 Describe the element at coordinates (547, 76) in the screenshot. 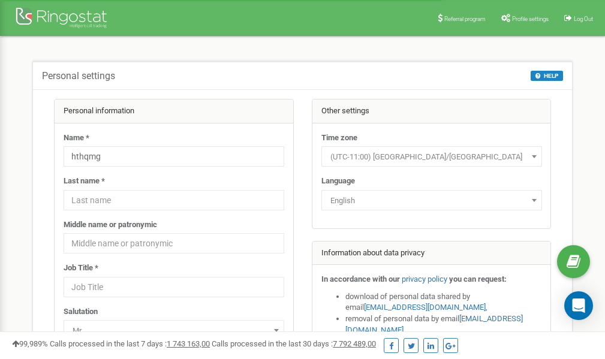

I see `button: HELP` at that location.